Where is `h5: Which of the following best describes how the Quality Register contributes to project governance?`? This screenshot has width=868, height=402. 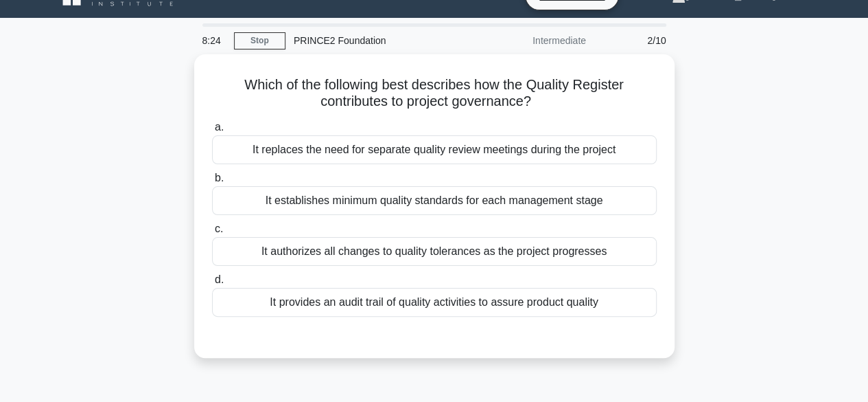
h5: Which of the following best describes how the Quality Register contributes to project governance? is located at coordinates (434, 94).